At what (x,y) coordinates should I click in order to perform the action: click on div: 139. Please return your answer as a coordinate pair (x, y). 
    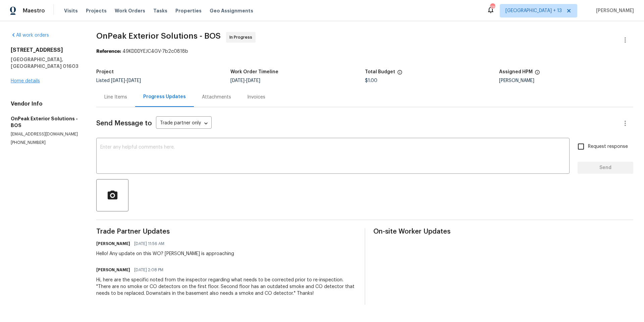
    Looking at the image, I should click on (492, 7).